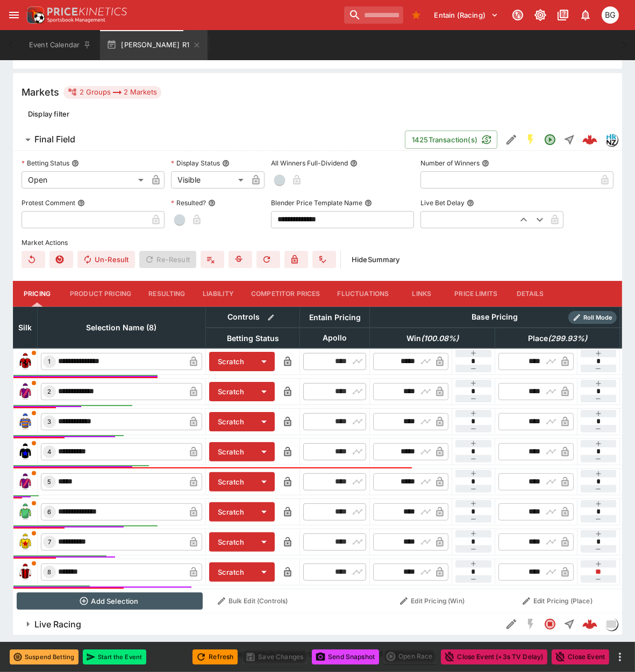 Image resolution: width=635 pixels, height=672 pixels. What do you see at coordinates (25, 572) in the screenshot?
I see `img: runner 8` at bounding box center [25, 572].